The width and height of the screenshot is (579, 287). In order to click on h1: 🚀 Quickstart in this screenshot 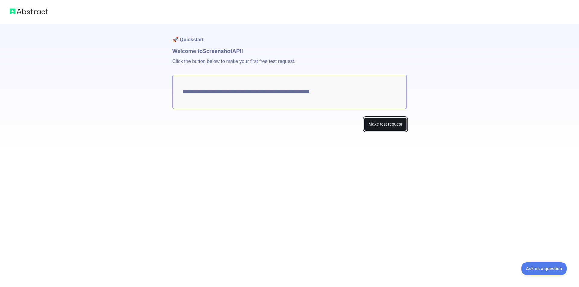, I will do `click(289, 36)`.